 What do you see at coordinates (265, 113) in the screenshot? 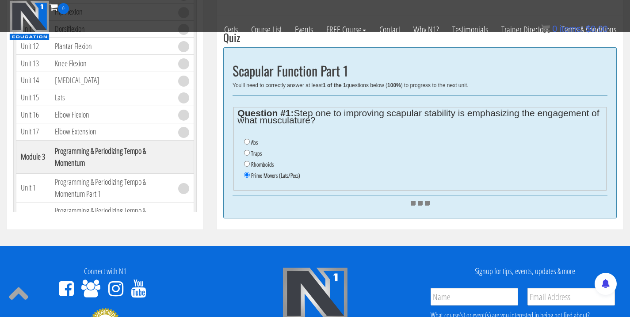
I see `strong: Question #1:` at bounding box center [265, 113].